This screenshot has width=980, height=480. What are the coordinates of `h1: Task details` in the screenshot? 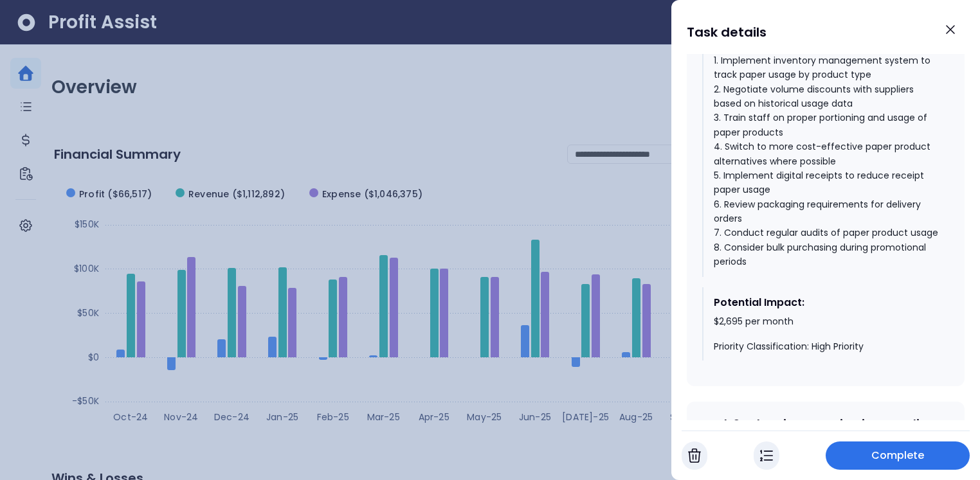 It's located at (727, 32).